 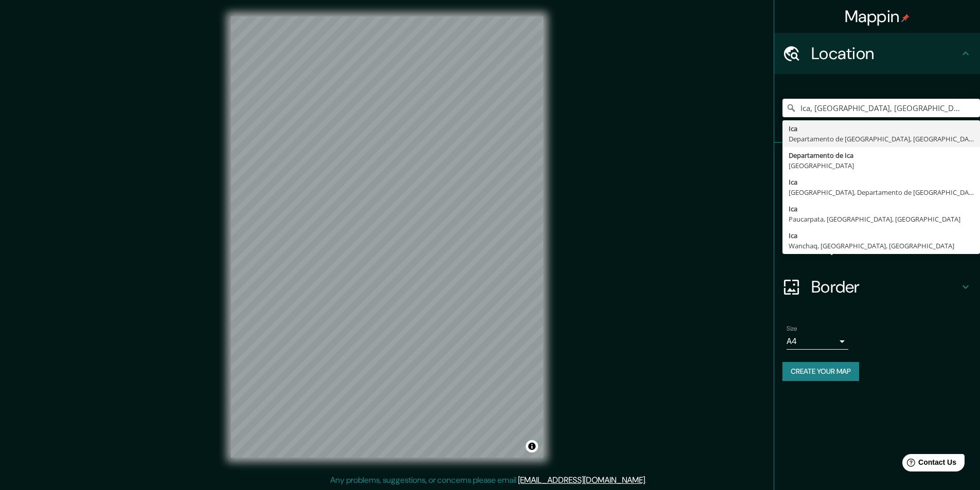 I want to click on button: Create your map, so click(x=820, y=372).